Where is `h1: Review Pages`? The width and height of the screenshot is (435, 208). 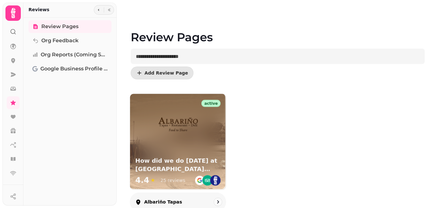
h1: Review Pages is located at coordinates (278, 29).